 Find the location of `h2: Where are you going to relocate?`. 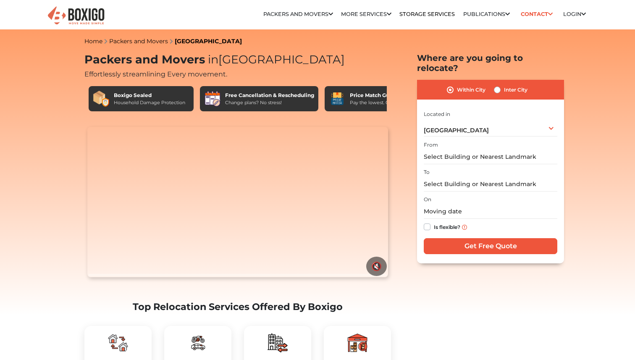

h2: Where are you going to relocate? is located at coordinates (490, 63).